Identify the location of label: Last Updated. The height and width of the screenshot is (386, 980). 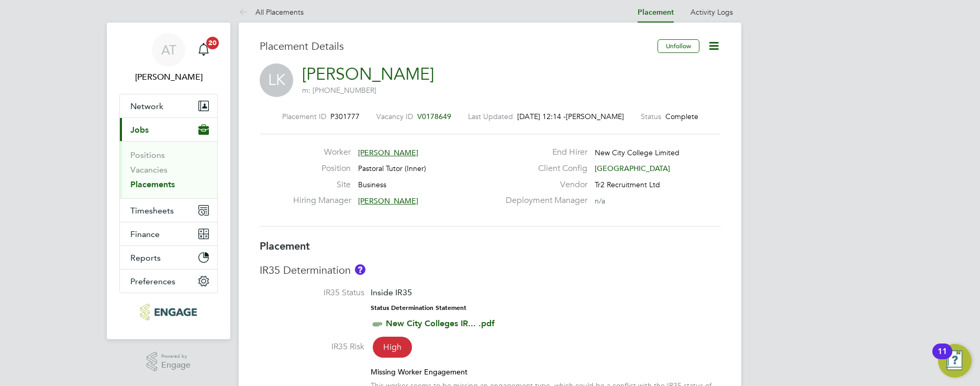
(490, 116).